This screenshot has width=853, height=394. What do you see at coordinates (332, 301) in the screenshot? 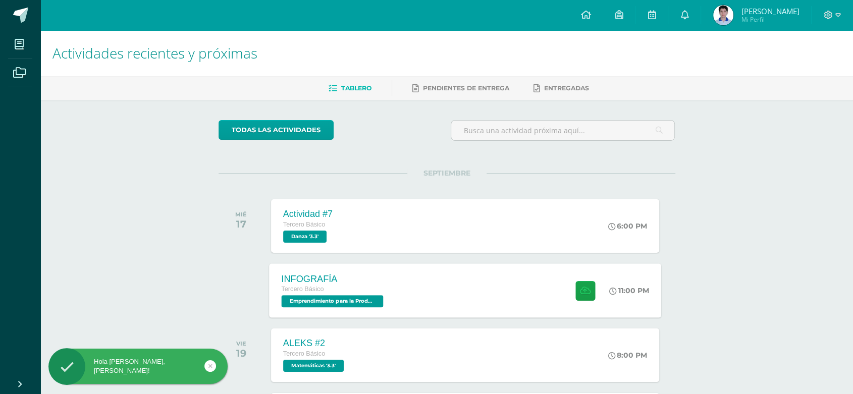
I see `span: Emprendimiento para la Productividad '3.3'` at bounding box center [332, 301].